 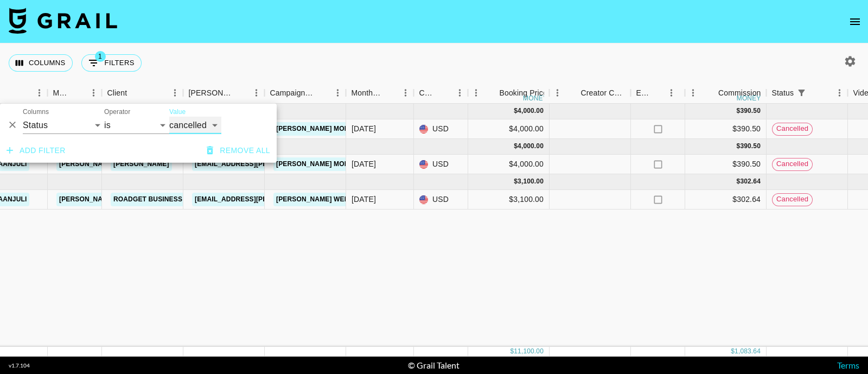 What do you see at coordinates (162, 200) in the screenshot?
I see `a: Roadget Business Pte Ltd` at bounding box center [162, 200].